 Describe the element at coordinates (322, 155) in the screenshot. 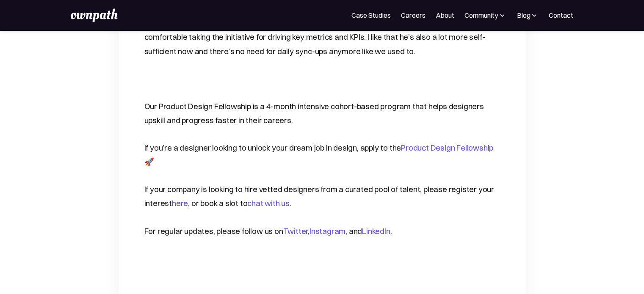

I see `p: If you’re a designer looking to unlock your dream job in design, apply to the 🚀` at that location.